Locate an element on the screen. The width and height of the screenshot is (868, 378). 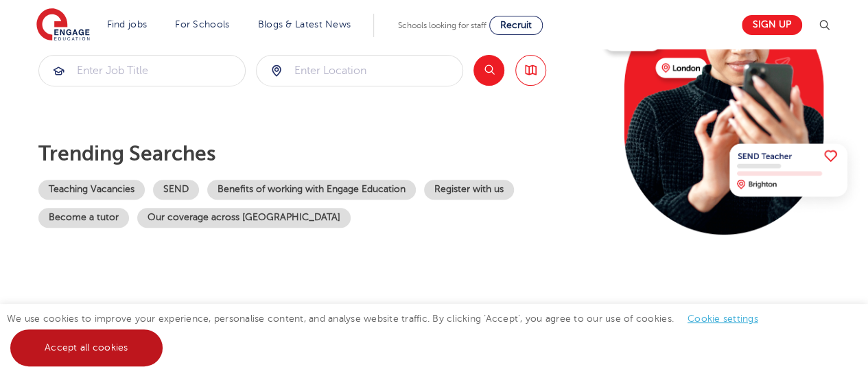
a: Blogs & Latest News is located at coordinates (304, 24).